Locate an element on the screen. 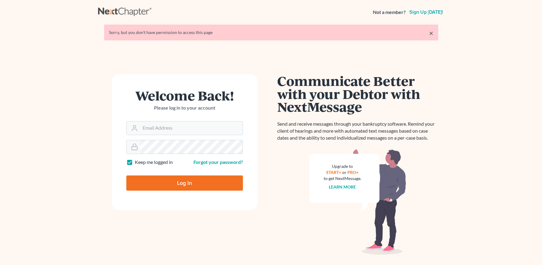 This screenshot has height=265, width=542. span: or is located at coordinates (344, 172).